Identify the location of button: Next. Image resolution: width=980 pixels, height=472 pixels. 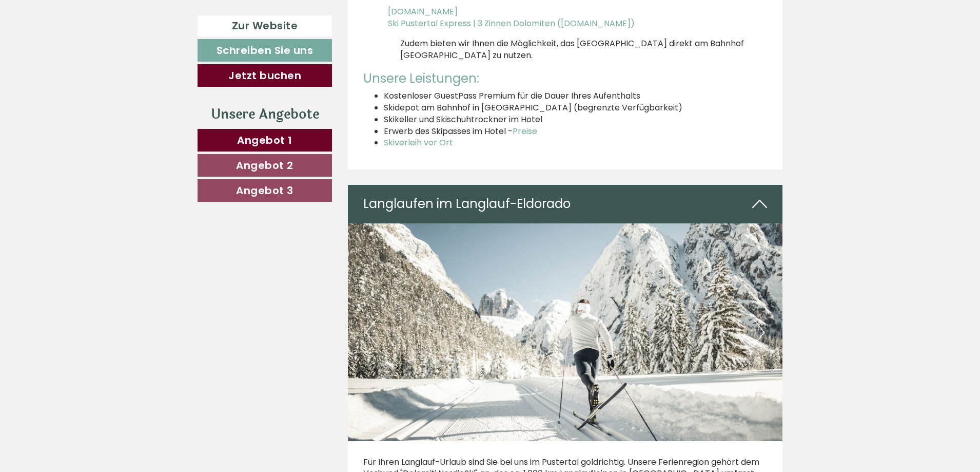
(758, 333).